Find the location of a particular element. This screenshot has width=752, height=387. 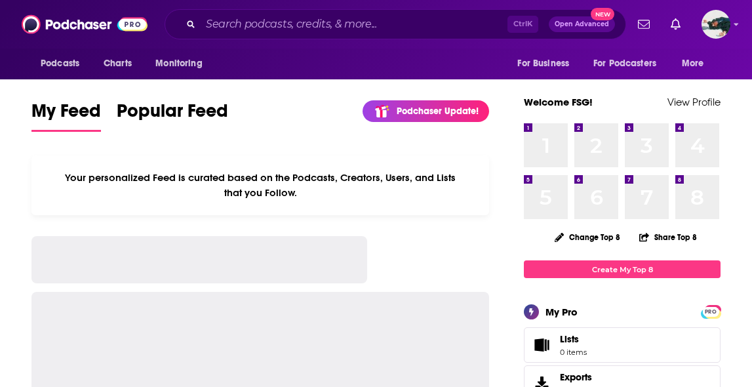

div: Search podcasts, credits, & more... is located at coordinates (396, 24).